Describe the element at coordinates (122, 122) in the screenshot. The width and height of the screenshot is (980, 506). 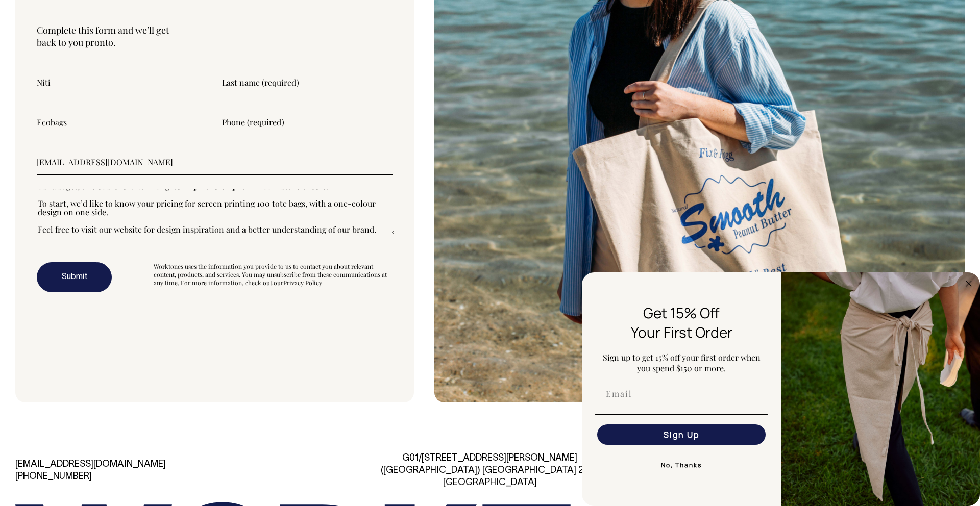
I see `input: Business name` at that location.